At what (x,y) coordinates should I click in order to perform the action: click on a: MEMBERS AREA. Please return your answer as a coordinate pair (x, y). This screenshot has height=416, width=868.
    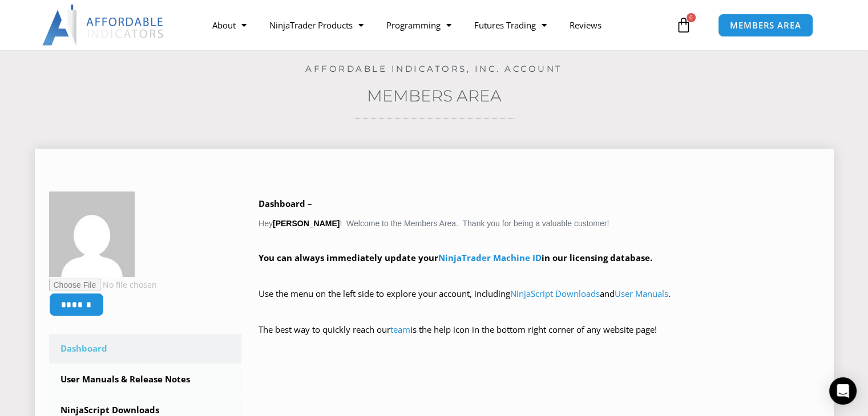
    Looking at the image, I should click on (765, 25).